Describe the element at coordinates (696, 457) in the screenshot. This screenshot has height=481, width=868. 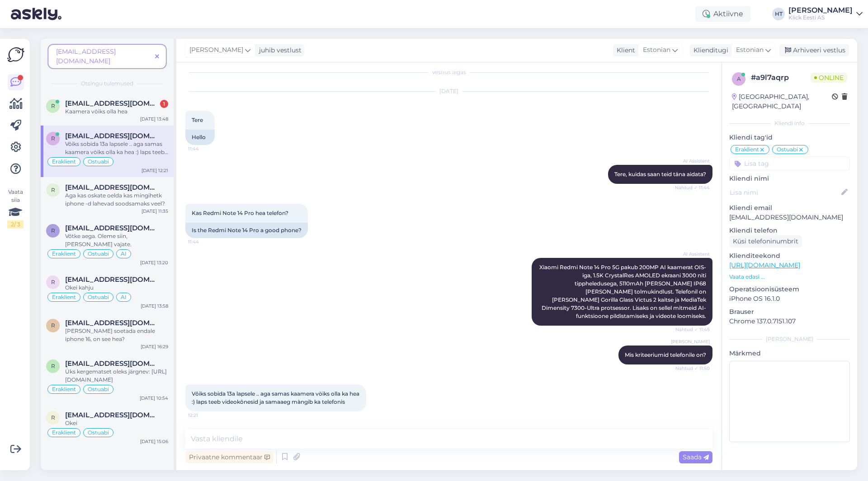
I see `span: Saada` at that location.